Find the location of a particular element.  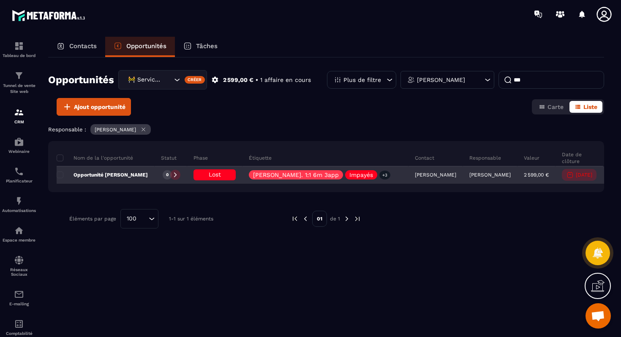

a: social-networksocial-networkRéseaux Sociaux is located at coordinates (19, 266).